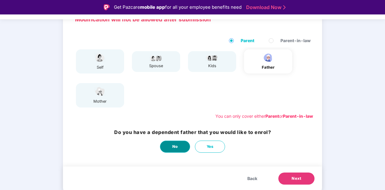  What do you see at coordinates (212, 66) in the screenshot?
I see `div: kids` at bounding box center [212, 66].